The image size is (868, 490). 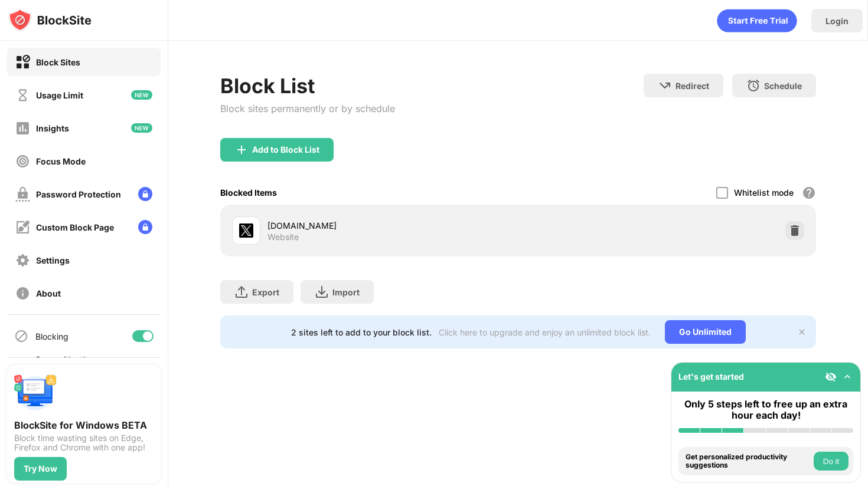 I want to click on img: about-off.svg, so click(x=23, y=293).